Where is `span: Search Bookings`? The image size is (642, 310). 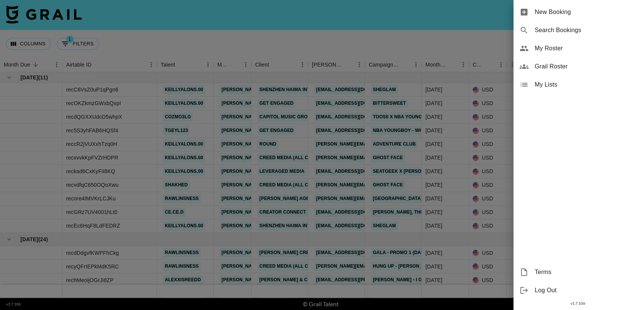
span: Search Bookings is located at coordinates (585, 30).